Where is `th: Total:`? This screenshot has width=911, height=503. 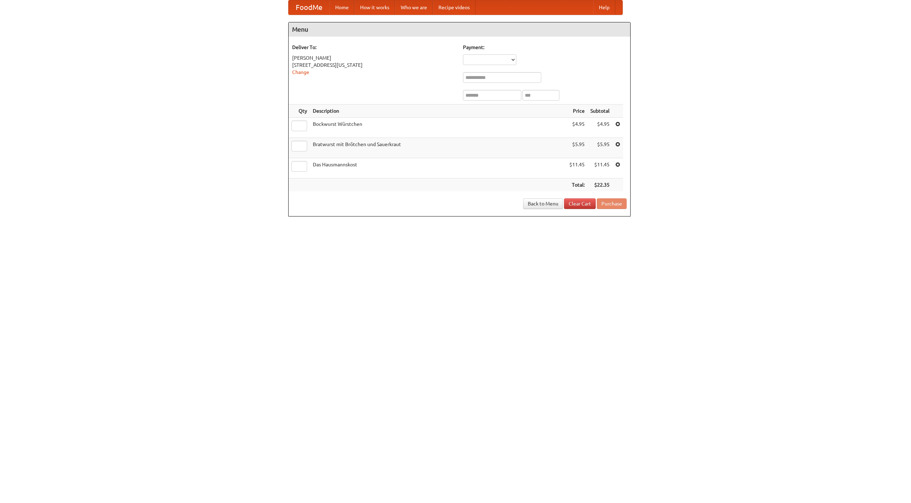
th: Total: is located at coordinates (577, 185).